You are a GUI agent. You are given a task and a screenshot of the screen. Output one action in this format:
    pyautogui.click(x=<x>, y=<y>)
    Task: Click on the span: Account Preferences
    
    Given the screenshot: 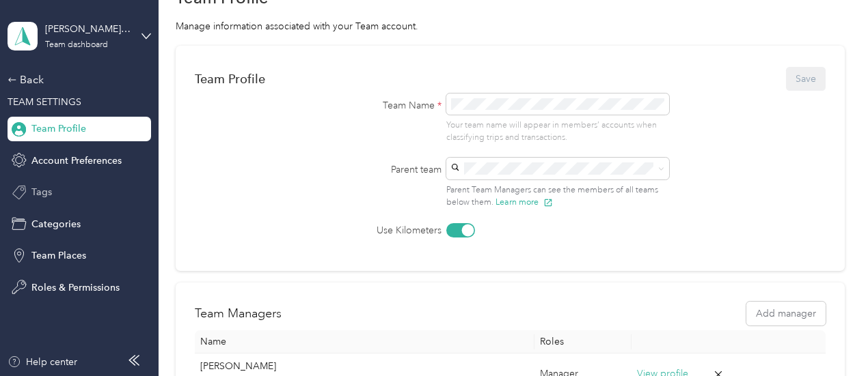 What is the action you would take?
    pyautogui.click(x=76, y=160)
    